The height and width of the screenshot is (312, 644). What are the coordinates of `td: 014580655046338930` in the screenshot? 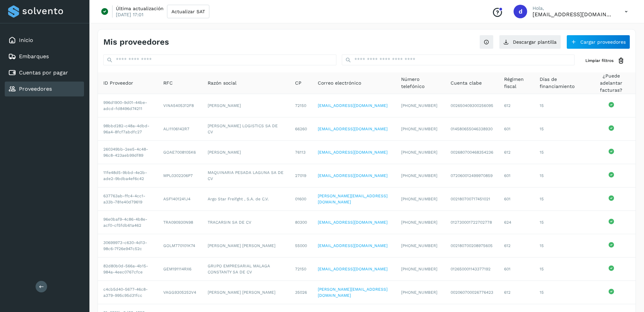 It's located at (472, 129).